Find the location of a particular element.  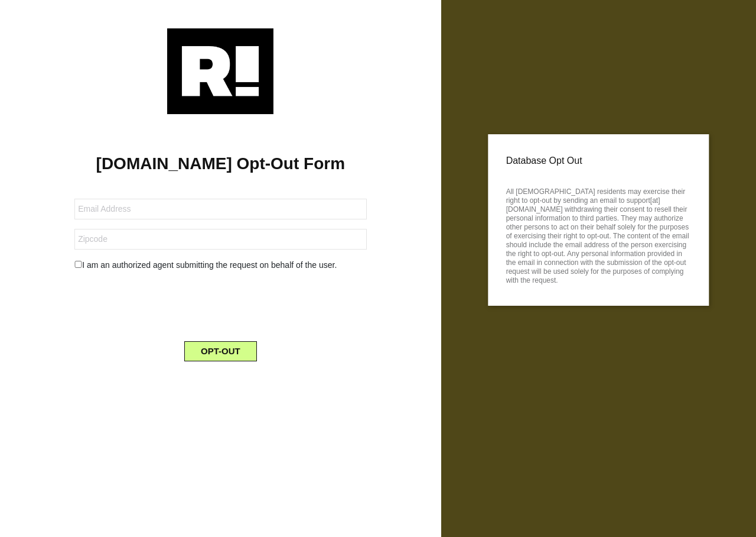

p: Database Opt Out is located at coordinates (599, 161).